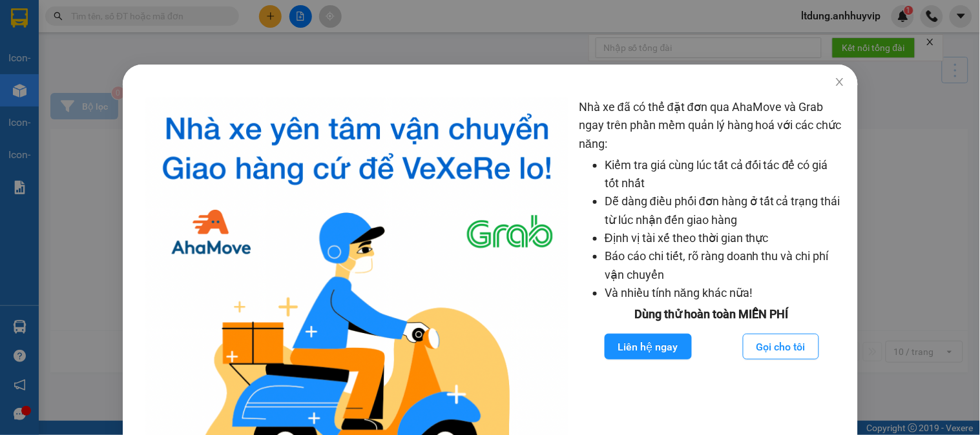 Image resolution: width=980 pixels, height=435 pixels. I want to click on button: Liên hệ ngay, so click(648, 346).